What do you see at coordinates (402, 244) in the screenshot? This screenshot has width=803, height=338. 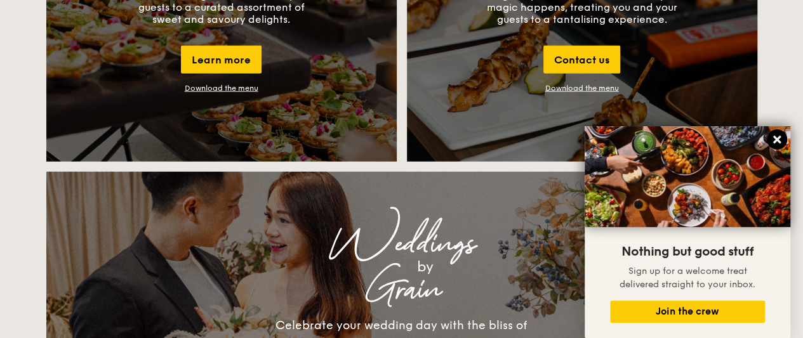 I see `div: Weddings` at bounding box center [402, 244].